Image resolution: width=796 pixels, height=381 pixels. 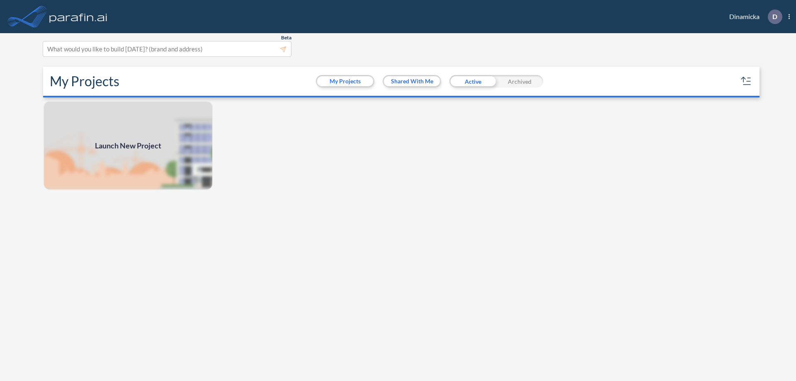 I want to click on div: Archived, so click(x=520, y=81).